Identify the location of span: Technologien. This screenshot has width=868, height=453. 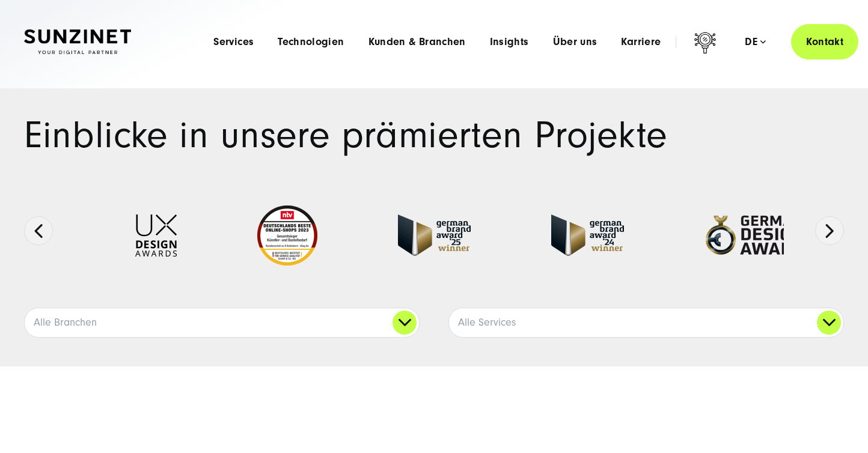
(311, 42).